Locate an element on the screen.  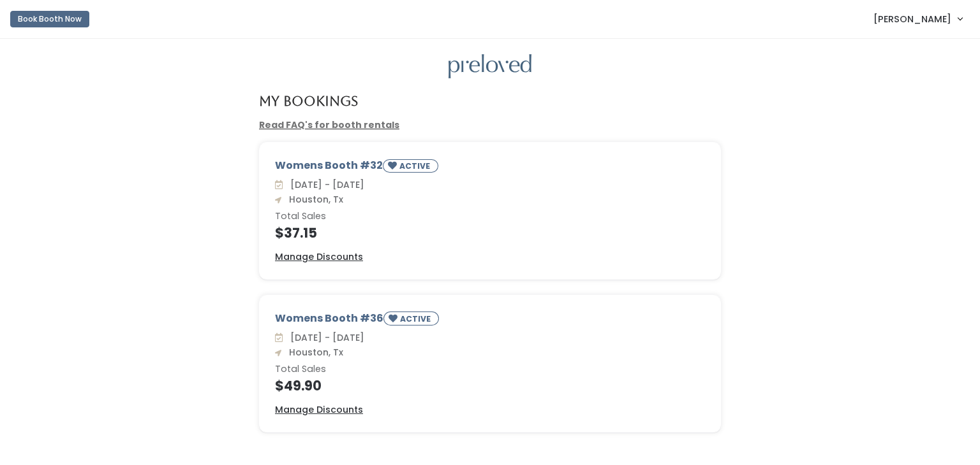
h4: $49.90 is located at coordinates (490, 385).